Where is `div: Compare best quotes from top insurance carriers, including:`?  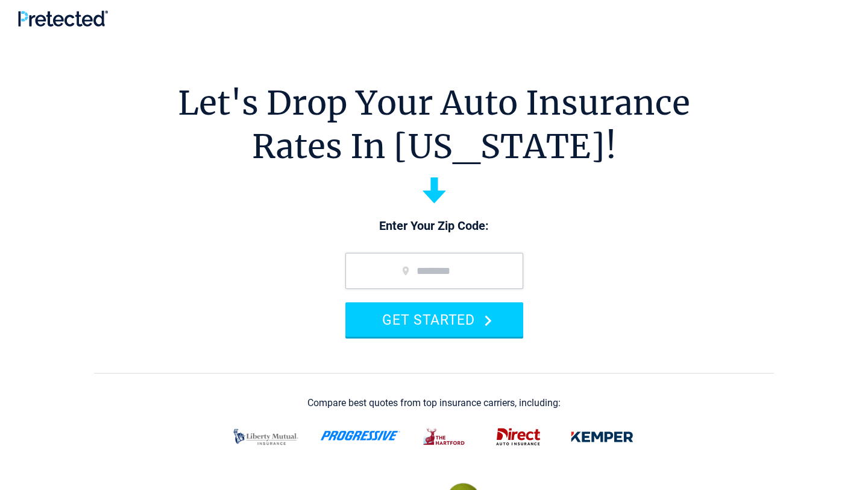
div: Compare best quotes from top insurance carriers, including: is located at coordinates (434, 403).